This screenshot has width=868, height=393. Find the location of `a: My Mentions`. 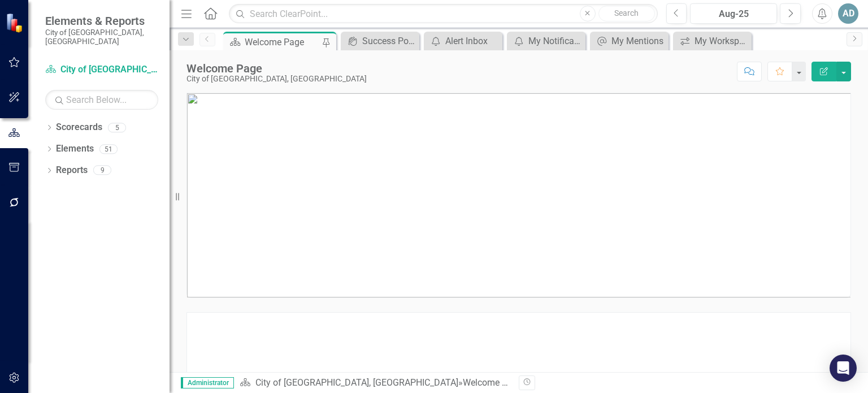

a: My Mentions is located at coordinates (629, 41).